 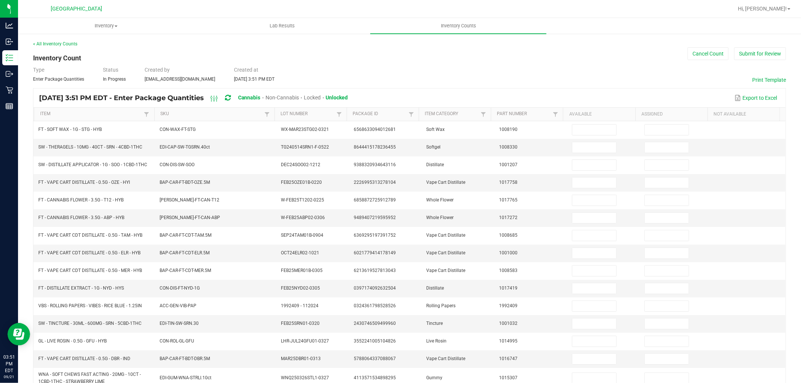 What do you see at coordinates (435, 129) in the screenshot?
I see `span: Soft Wax` at bounding box center [435, 129].